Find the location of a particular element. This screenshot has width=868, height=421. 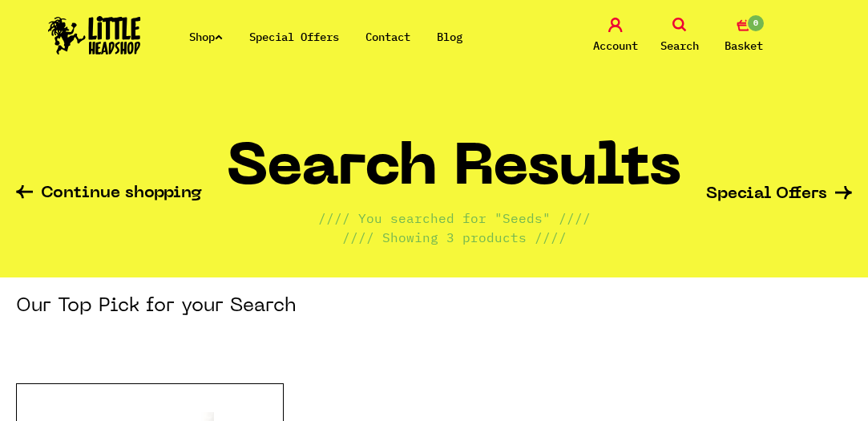

a: Search is located at coordinates (680, 36).